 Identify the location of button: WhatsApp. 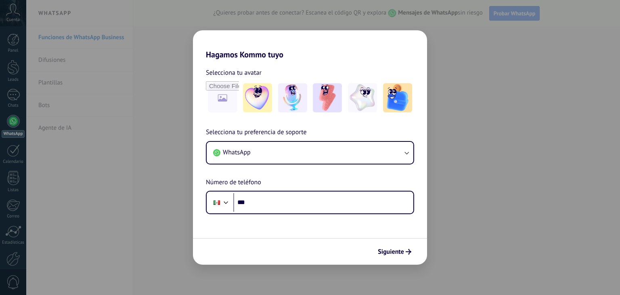
(310, 153).